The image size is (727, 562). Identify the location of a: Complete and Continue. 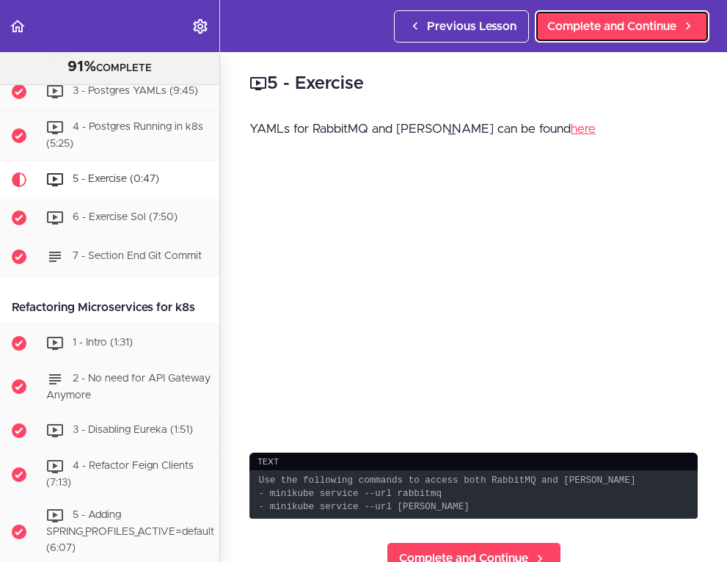
(622, 26).